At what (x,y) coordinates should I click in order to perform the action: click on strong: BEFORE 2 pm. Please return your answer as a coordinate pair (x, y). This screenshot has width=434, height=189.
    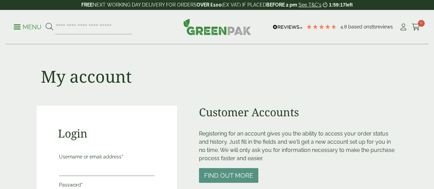
    Looking at the image, I should click on (282, 5).